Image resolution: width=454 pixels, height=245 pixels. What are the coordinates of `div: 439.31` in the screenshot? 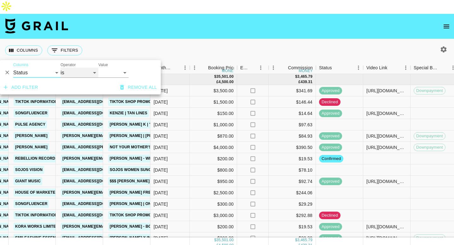 It's located at (307, 82).